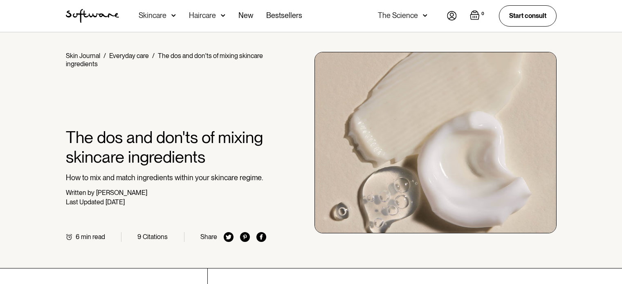  I want to click on div: Last Updated, so click(85, 202).